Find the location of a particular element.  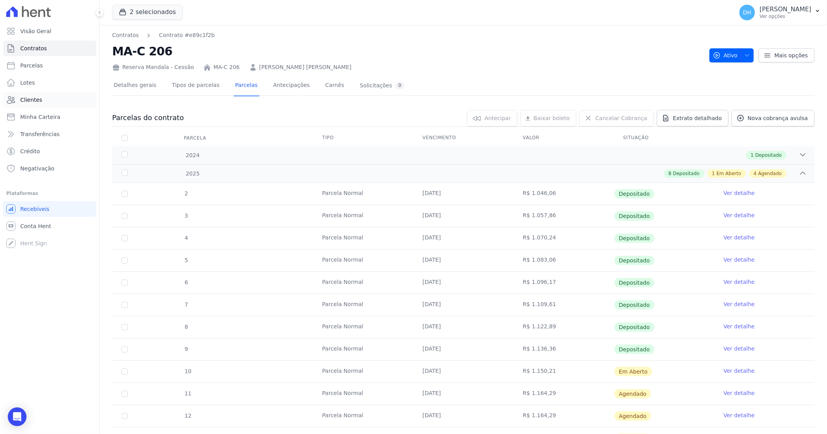

span: Parcelas is located at coordinates (32, 65).